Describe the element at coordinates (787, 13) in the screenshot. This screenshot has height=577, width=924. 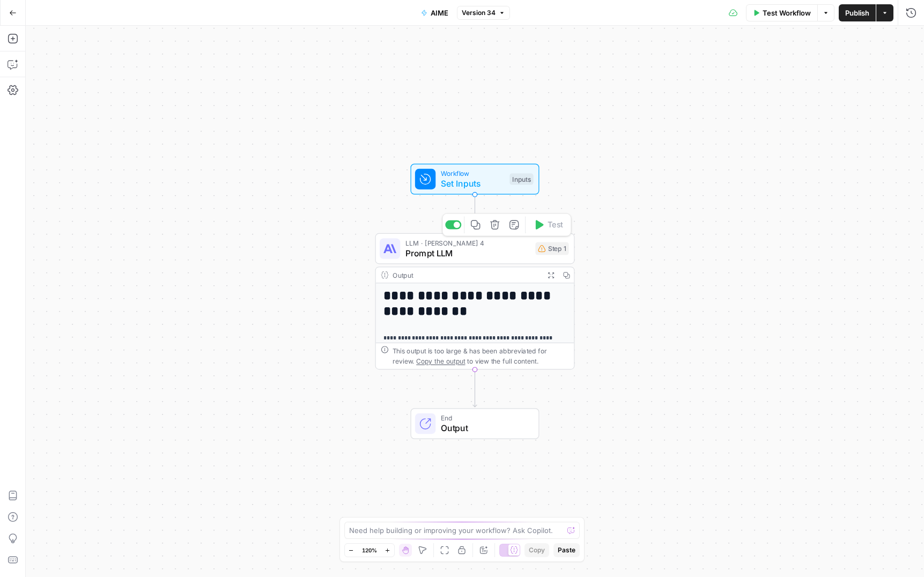
I see `span: Test Workflow` at that location.